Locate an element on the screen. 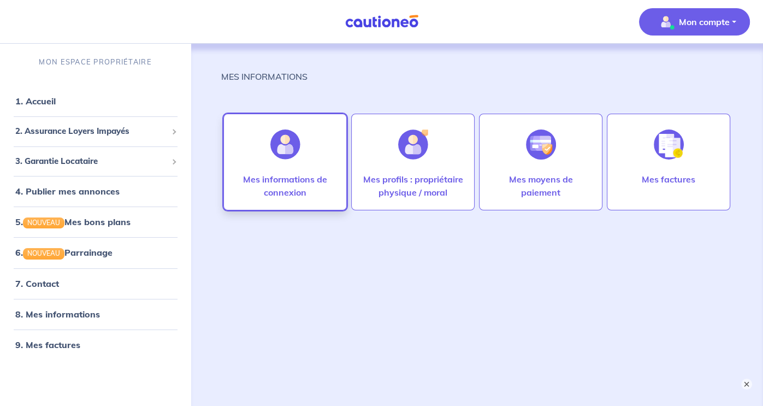 The image size is (763, 406). div: 8. Mes informations is located at coordinates (95, 314).